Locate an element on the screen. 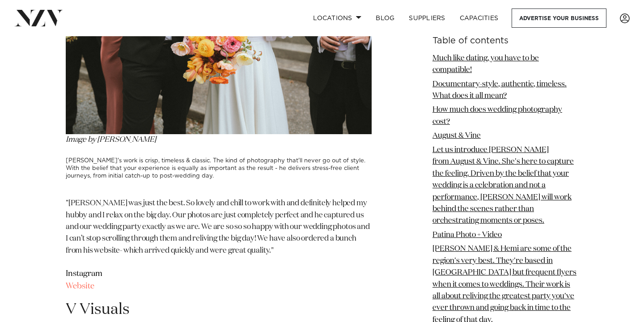  a: Advertise your business is located at coordinates (559, 18).